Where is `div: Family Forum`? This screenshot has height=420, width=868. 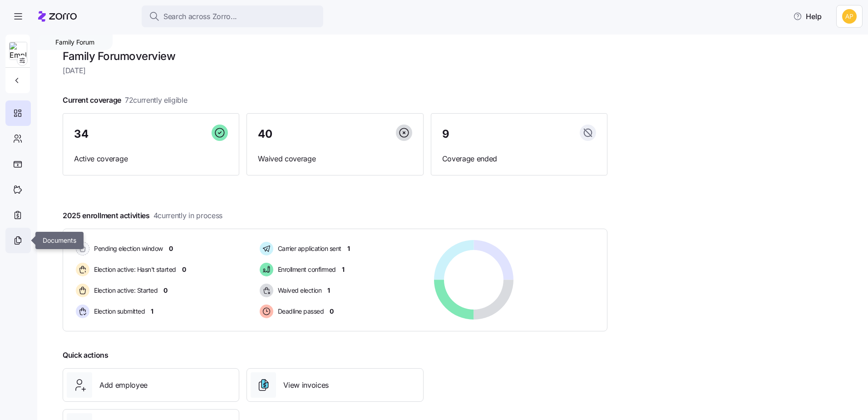
div: Family Forum is located at coordinates (75, 42).